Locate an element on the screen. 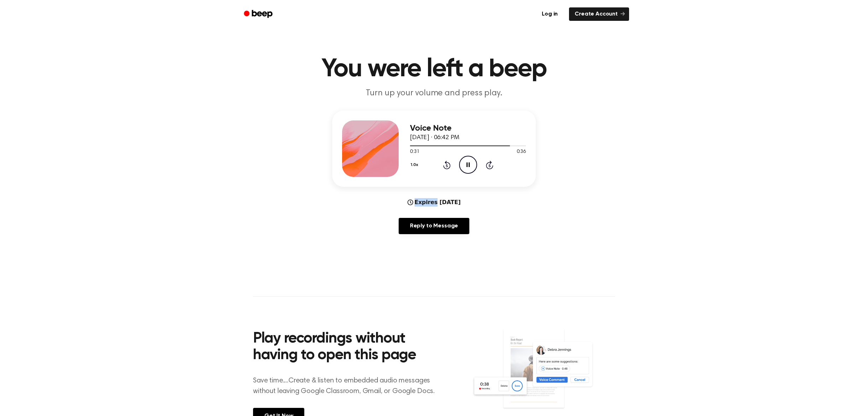  a: Reply to Message is located at coordinates (434, 226).